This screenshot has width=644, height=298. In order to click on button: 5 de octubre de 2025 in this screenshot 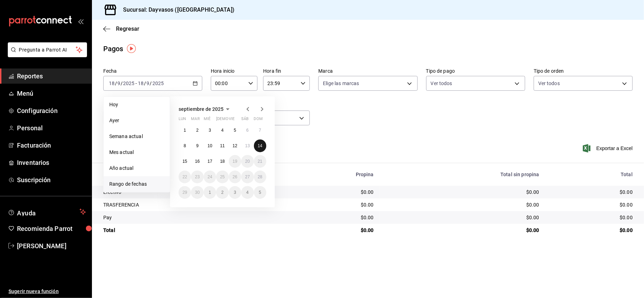, I will do `click(260, 193)`.